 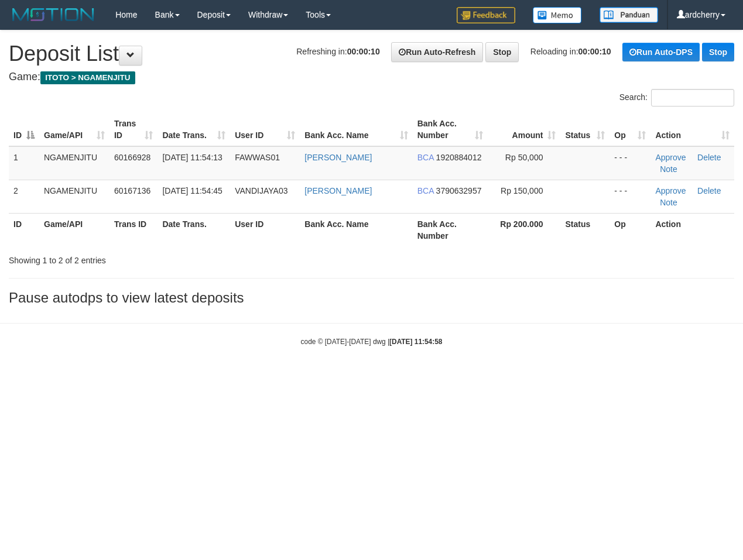 What do you see at coordinates (261, 191) in the screenshot?
I see `span: VANDIJAYA03` at bounding box center [261, 191].